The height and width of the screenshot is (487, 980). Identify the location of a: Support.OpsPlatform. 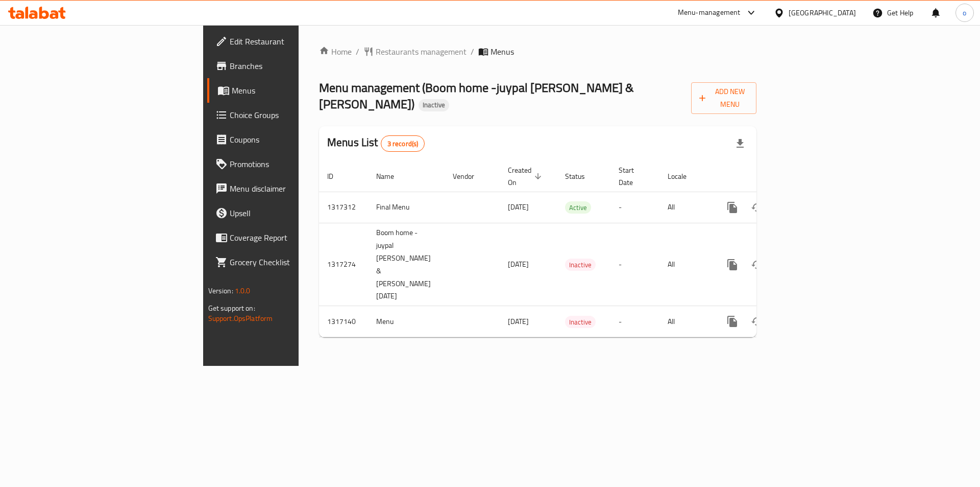
(241, 319).